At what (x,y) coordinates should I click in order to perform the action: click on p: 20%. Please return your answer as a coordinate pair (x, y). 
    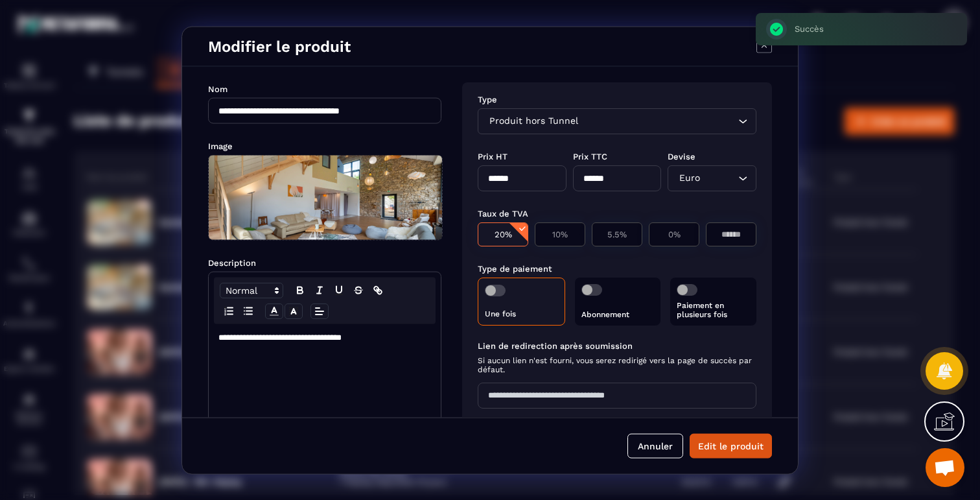
    Looking at the image, I should click on (503, 234).